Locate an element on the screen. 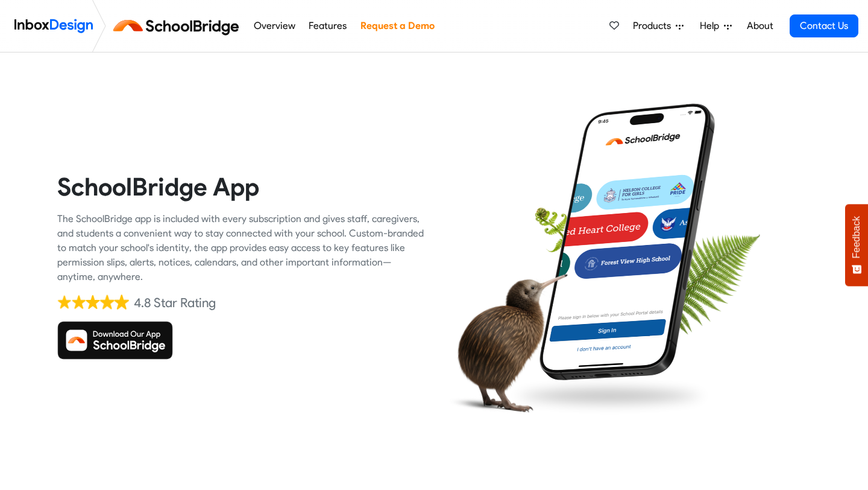 This screenshot has height=490, width=868. div: 4.8 Star Rating is located at coordinates (175, 303).